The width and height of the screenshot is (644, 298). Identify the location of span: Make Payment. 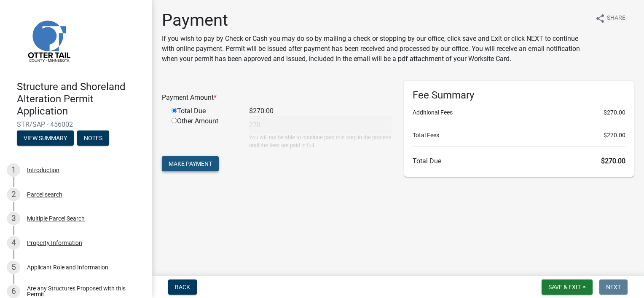
(190, 163).